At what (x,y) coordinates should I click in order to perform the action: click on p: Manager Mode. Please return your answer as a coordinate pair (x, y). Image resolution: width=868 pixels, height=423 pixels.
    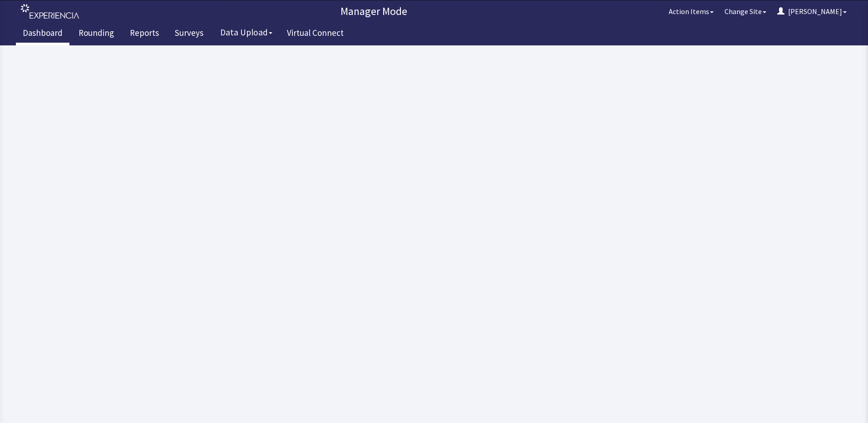
    Looking at the image, I should click on (374, 11).